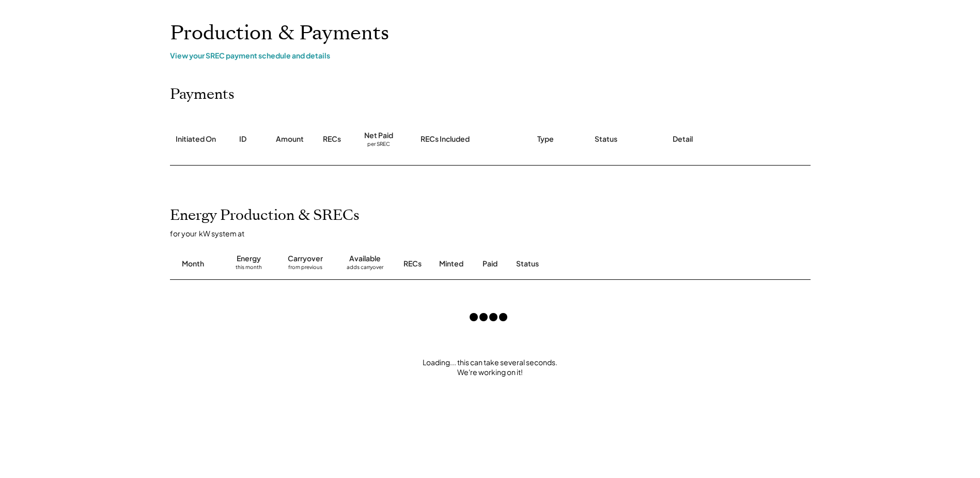 The height and width of the screenshot is (478, 980). Describe the element at coordinates (451, 264) in the screenshot. I see `div: Minted` at that location.